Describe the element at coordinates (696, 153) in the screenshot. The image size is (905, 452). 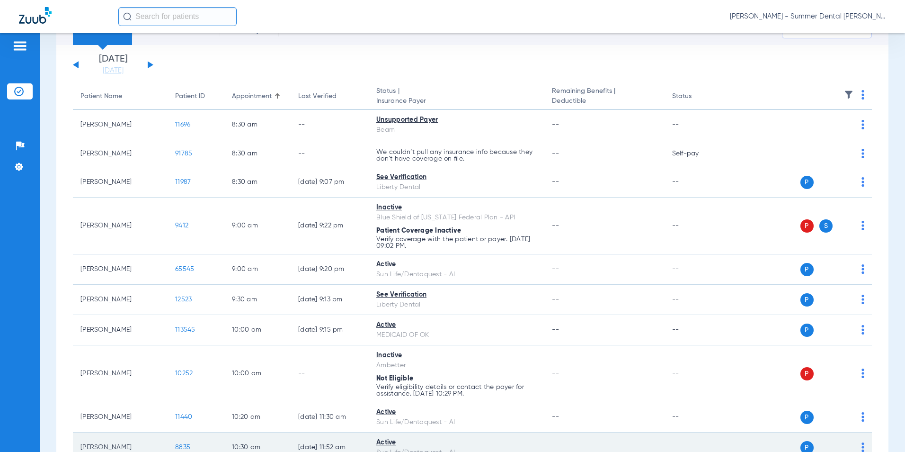
I see `td: Self-pay` at that location.